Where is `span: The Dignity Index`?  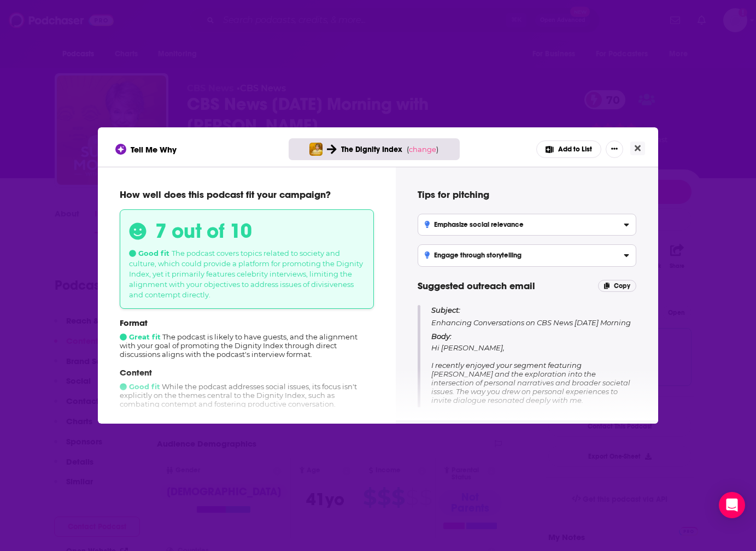
span: The Dignity Index is located at coordinates (372, 150).